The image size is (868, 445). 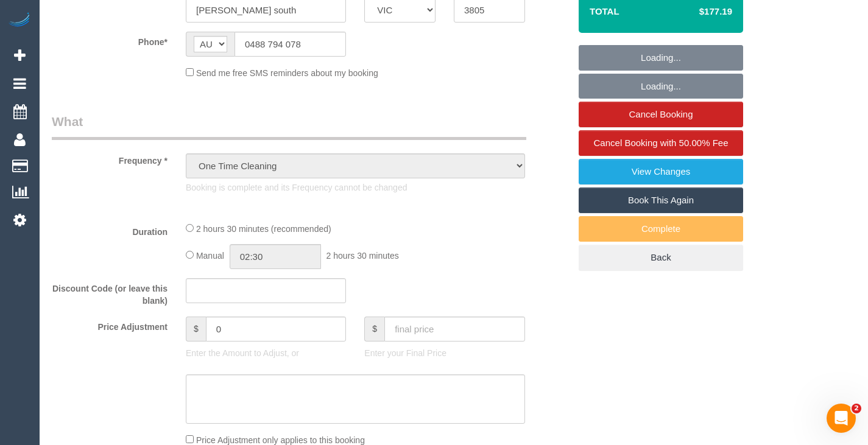 I want to click on span: Price Adjustment only applies to this booking, so click(x=280, y=440).